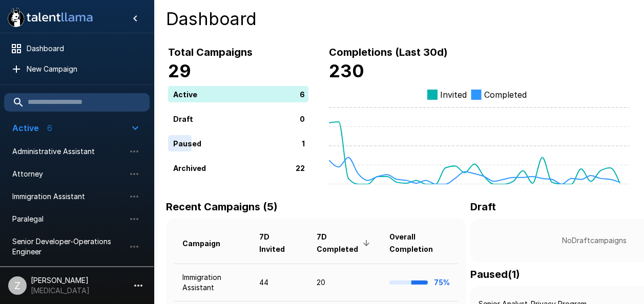 This screenshot has height=304, width=644. What do you see at coordinates (279, 243) in the screenshot?
I see `span: 7D Invited` at bounding box center [279, 243].